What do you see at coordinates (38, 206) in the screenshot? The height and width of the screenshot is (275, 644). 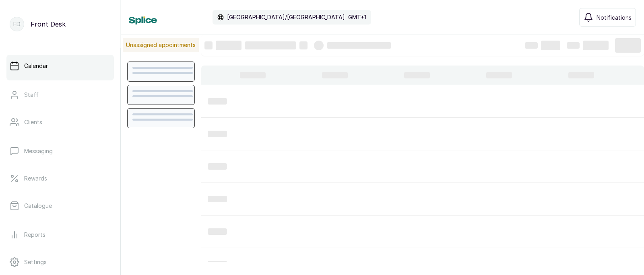 I see `p: Catalogue` at bounding box center [38, 206].